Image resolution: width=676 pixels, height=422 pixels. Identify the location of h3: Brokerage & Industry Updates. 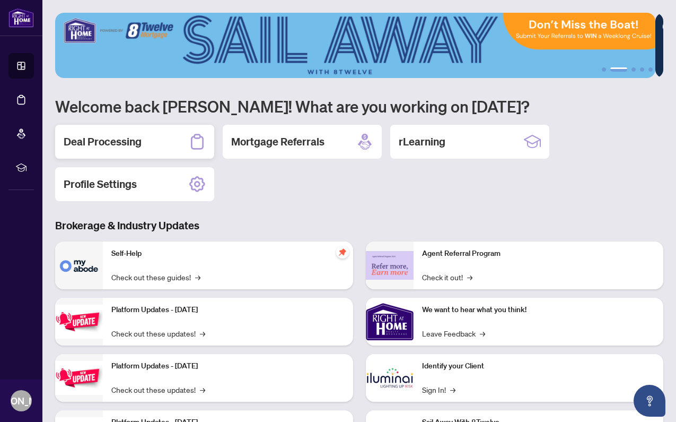
(359, 225).